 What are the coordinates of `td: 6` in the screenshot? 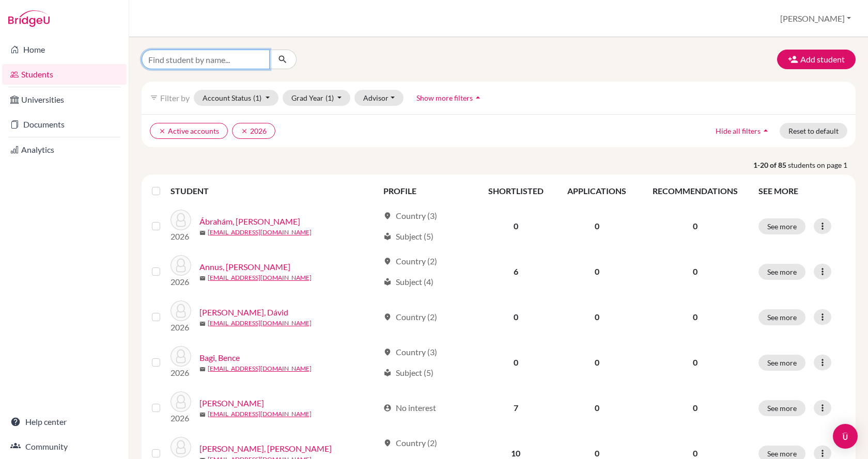 It's located at (516, 272).